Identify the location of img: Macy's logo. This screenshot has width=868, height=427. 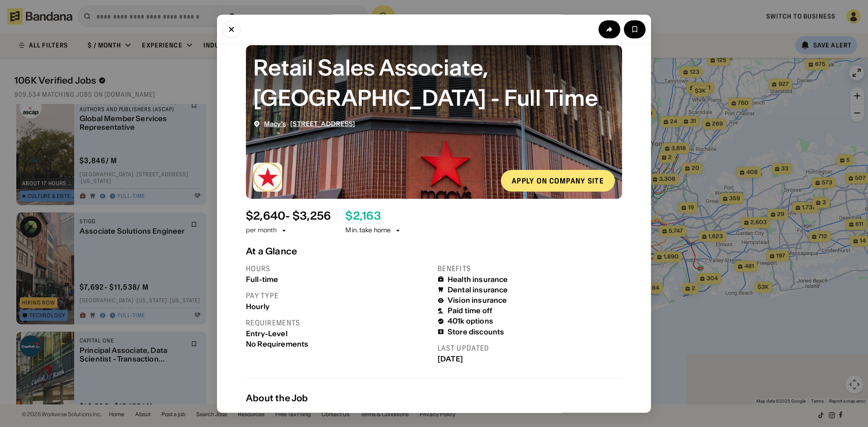
(267, 177).